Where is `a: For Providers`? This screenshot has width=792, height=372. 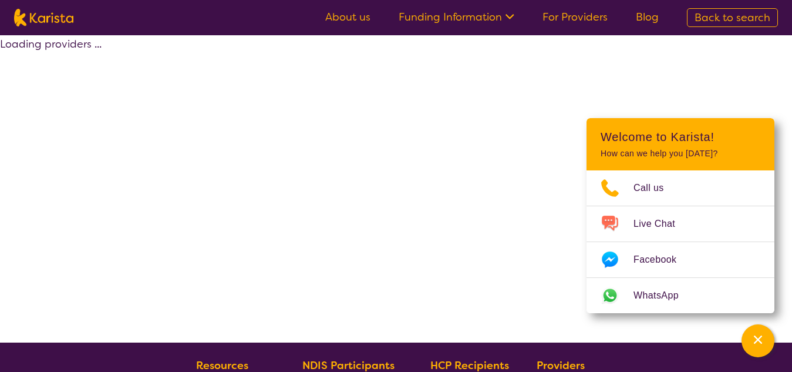
a: For Providers is located at coordinates (575, 17).